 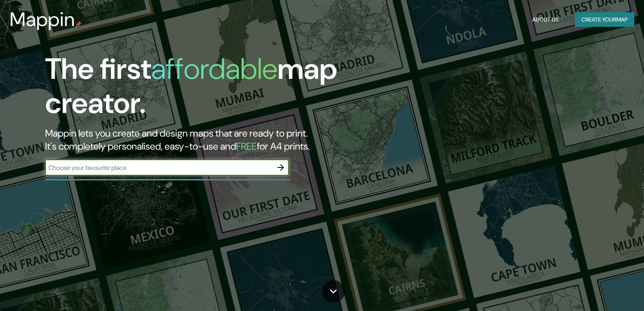 What do you see at coordinates (206, 89) in the screenshot?
I see `h1: The first map creator.` at bounding box center [206, 89].